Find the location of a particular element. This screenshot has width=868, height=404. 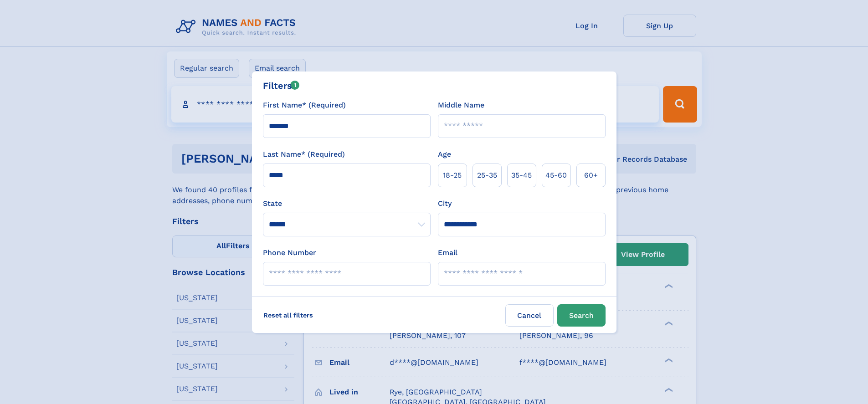

label: Age is located at coordinates (444, 154).